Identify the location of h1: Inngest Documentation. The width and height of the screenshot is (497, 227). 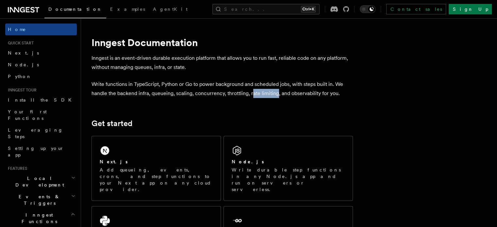
(222, 43).